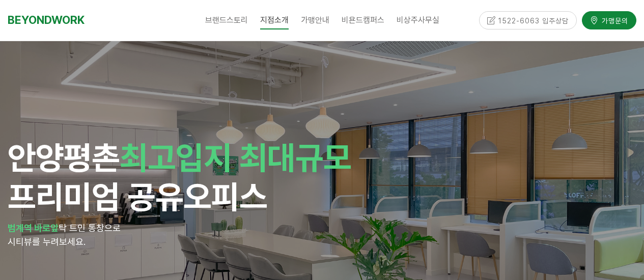 This screenshot has height=280, width=644. What do you see at coordinates (33, 228) in the screenshot?
I see `strong: 범계역 바로앞` at bounding box center [33, 228].